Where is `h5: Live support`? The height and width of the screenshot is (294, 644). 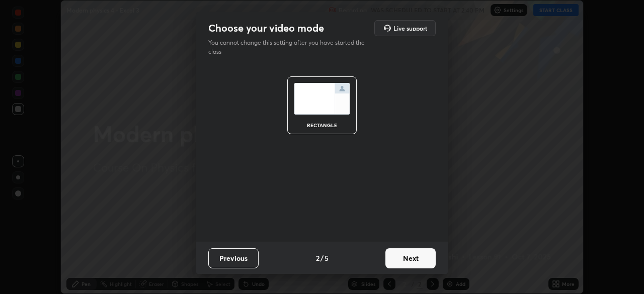
h5: Live support is located at coordinates (410, 28).